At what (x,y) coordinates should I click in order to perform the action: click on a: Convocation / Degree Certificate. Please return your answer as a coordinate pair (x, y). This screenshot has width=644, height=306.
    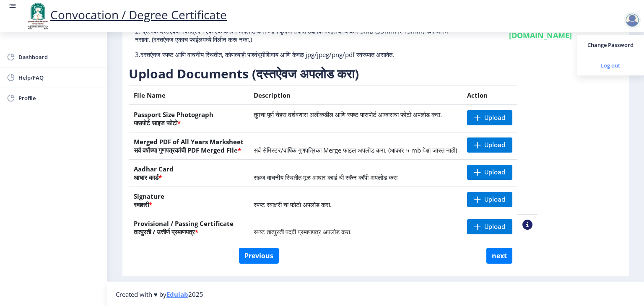
    Looking at the image, I should click on (126, 14).